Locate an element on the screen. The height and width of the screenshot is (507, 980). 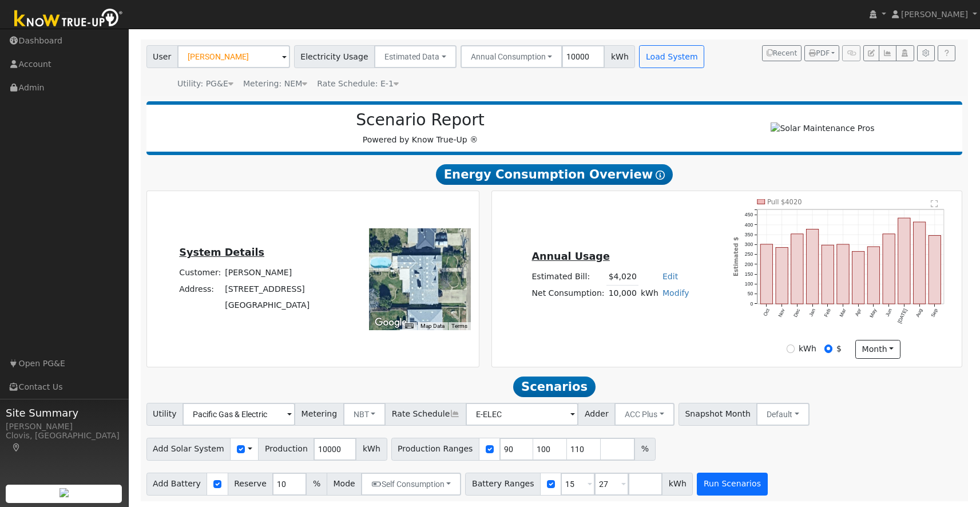
text: 350 is located at coordinates (749, 235).